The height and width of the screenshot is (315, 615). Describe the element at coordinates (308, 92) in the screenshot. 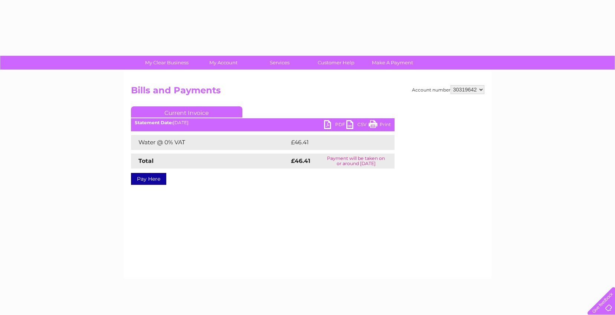

I see `h2: Bills and Payments` at that location.